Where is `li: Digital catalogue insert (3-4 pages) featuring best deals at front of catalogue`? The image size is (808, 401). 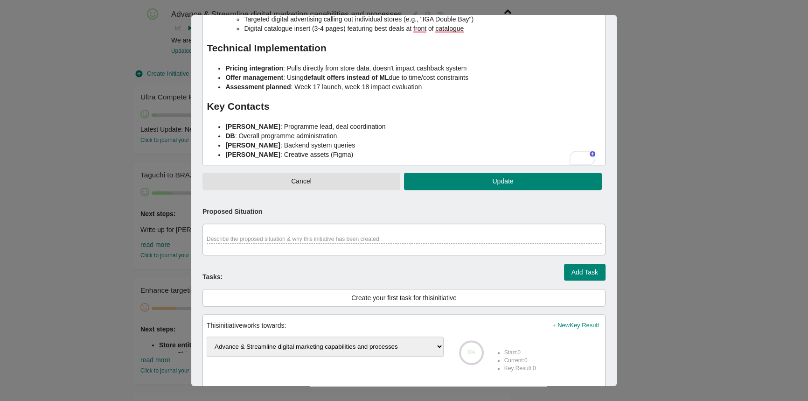
li: Digital catalogue insert (3-4 pages) featuring best deals at front of catalogue is located at coordinates (422, 28).